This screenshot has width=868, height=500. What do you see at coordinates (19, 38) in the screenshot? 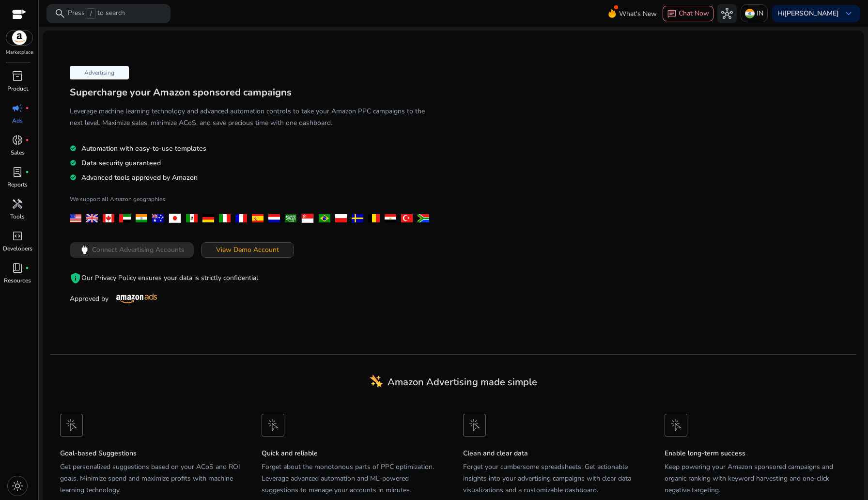
I see `img: amazon.svg` at bounding box center [19, 38].